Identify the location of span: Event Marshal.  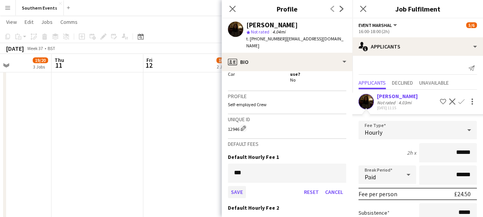
(375, 25).